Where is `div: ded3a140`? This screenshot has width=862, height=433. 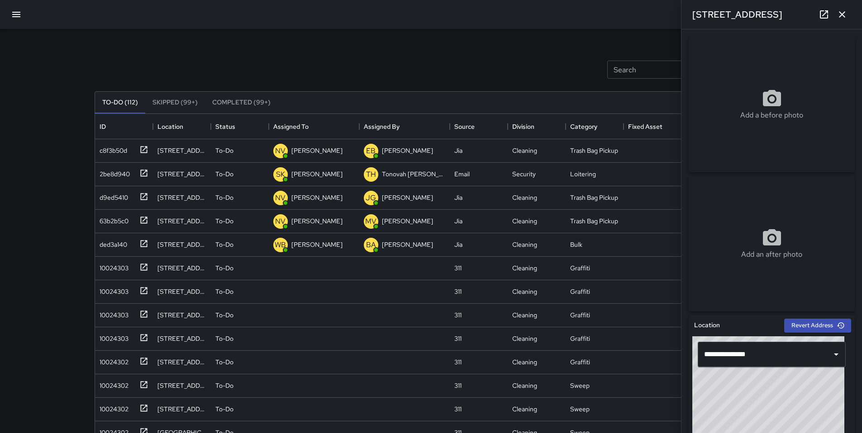 div: ded3a140 is located at coordinates (111, 243).